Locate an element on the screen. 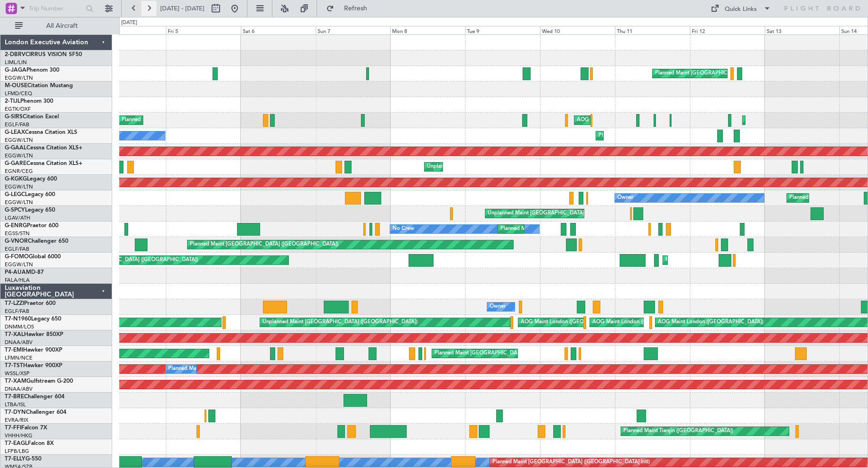 The image size is (868, 468). span: T7-XAL is located at coordinates (15, 335).